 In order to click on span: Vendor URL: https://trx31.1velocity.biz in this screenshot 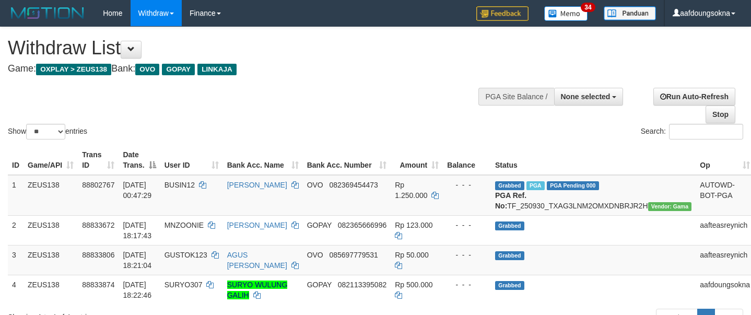, I will do `click(670, 206)`.